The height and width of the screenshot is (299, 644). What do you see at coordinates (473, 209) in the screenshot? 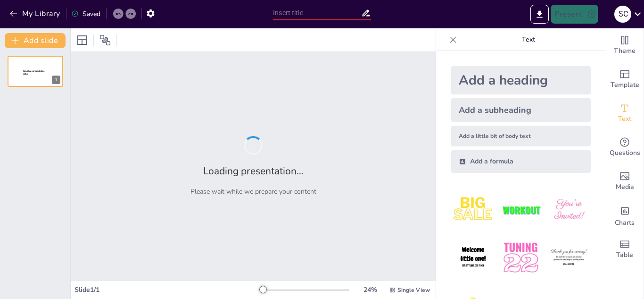
I see `img: 1.jpeg` at bounding box center [473, 209].